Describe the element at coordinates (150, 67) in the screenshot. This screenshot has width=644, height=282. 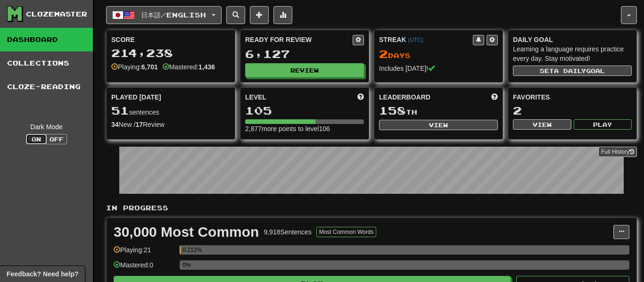
I see `strong: 6,701` at that location.